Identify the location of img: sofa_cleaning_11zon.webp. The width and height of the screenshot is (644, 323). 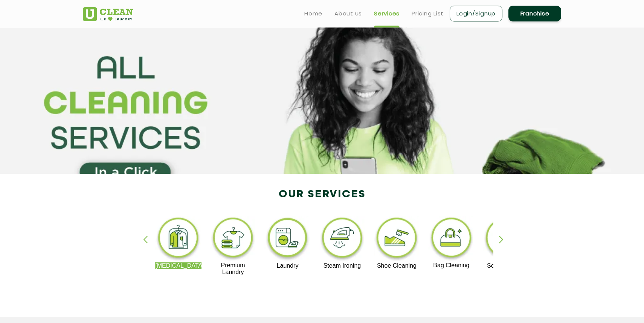
(506, 239).